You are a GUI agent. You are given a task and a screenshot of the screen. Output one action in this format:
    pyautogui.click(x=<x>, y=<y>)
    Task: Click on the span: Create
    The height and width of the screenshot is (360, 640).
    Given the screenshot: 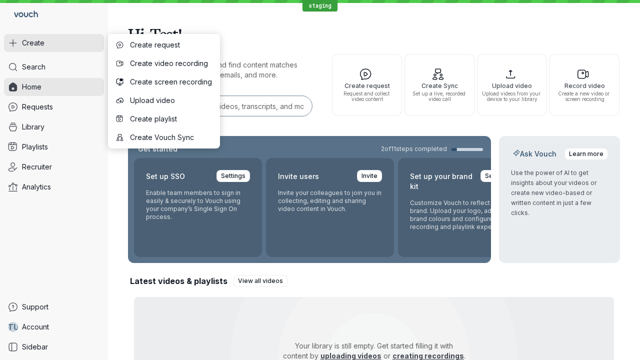 What is the action you would take?
    pyautogui.click(x=33, y=43)
    